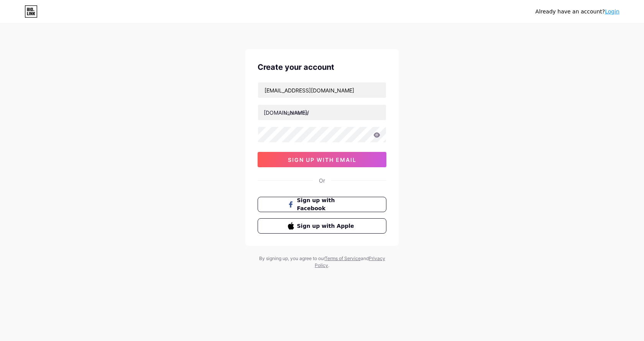  Describe the element at coordinates (327, 226) in the screenshot. I see `span: Sign up with Apple` at that location.